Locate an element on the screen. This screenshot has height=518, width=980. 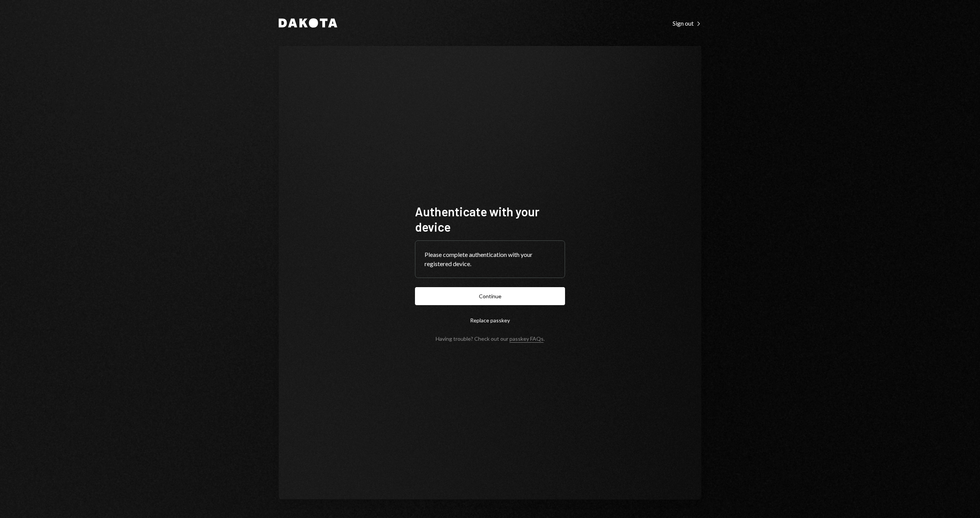
button: Continue is located at coordinates (490, 296).